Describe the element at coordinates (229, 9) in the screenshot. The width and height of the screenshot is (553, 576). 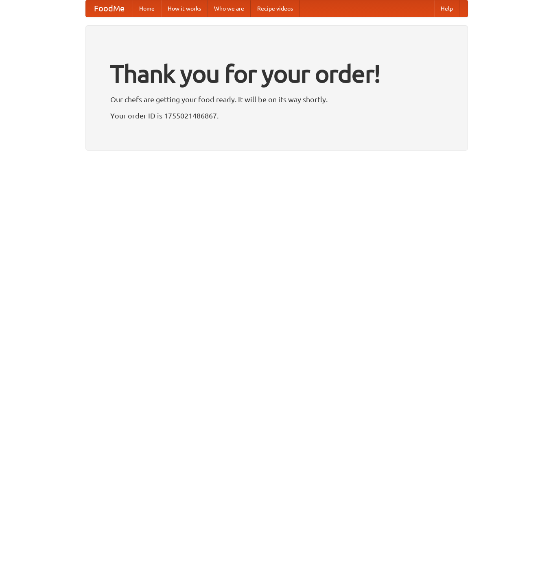
I see `a: Who we are` at that location.